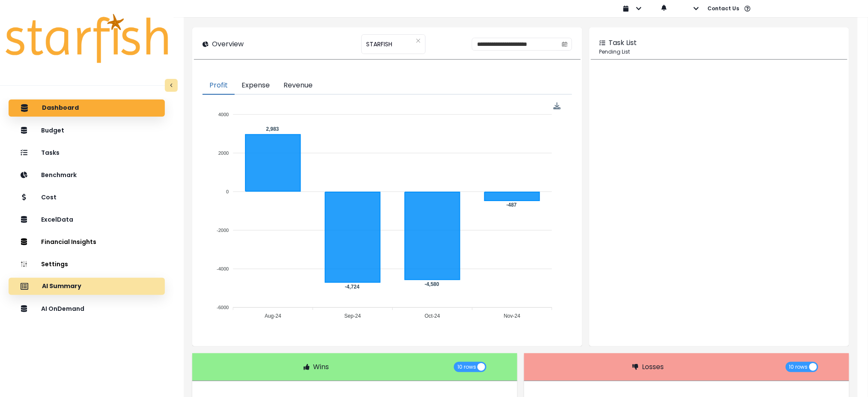 Image resolution: width=868 pixels, height=397 pixels. What do you see at coordinates (557, 106) in the screenshot?
I see `div: Menu` at bounding box center [557, 106].